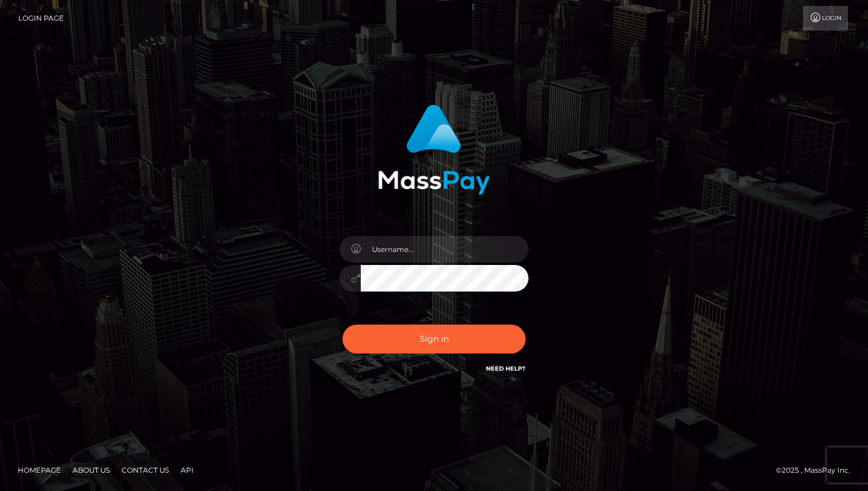  I want to click on a: Login Page, so click(41, 18).